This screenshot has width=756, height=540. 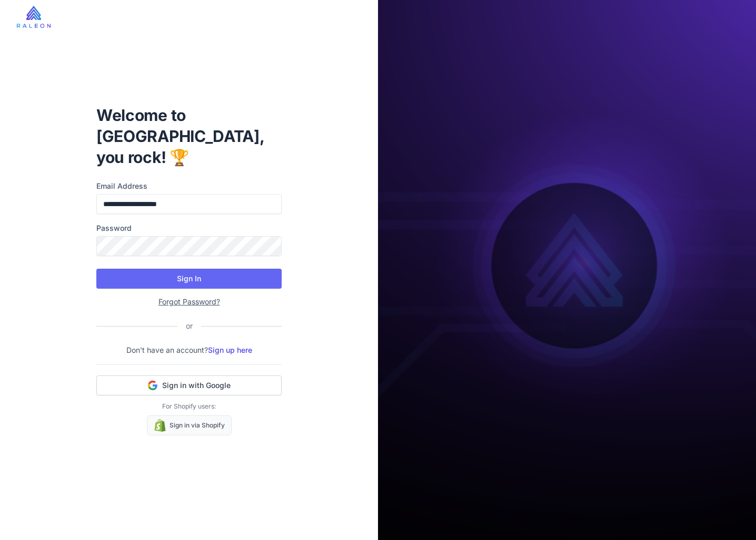 I want to click on button: Sign In, so click(x=189, y=279).